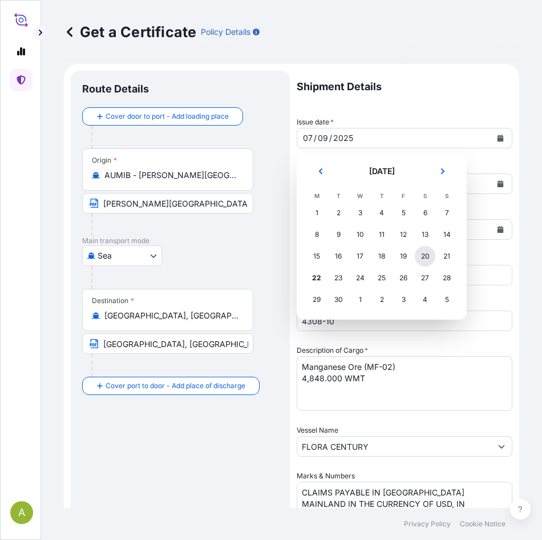 This screenshot has height=540, width=542. I want to click on button: Next, so click(443, 171).